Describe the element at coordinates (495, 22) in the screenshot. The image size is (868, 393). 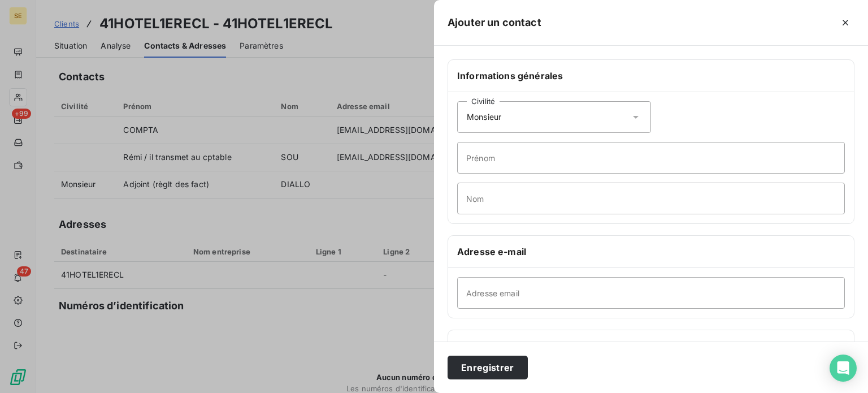
I see `h5: Ajouter un contact` at that location.